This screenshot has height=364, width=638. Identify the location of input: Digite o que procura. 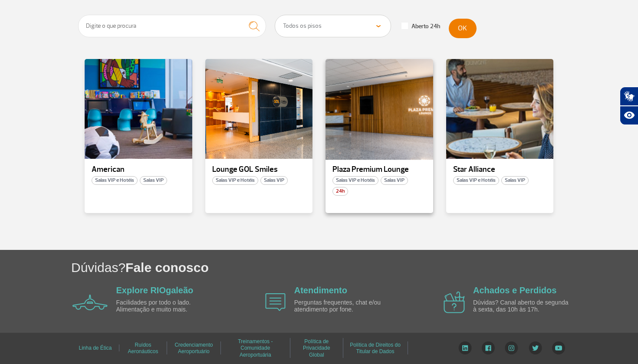
(172, 26).